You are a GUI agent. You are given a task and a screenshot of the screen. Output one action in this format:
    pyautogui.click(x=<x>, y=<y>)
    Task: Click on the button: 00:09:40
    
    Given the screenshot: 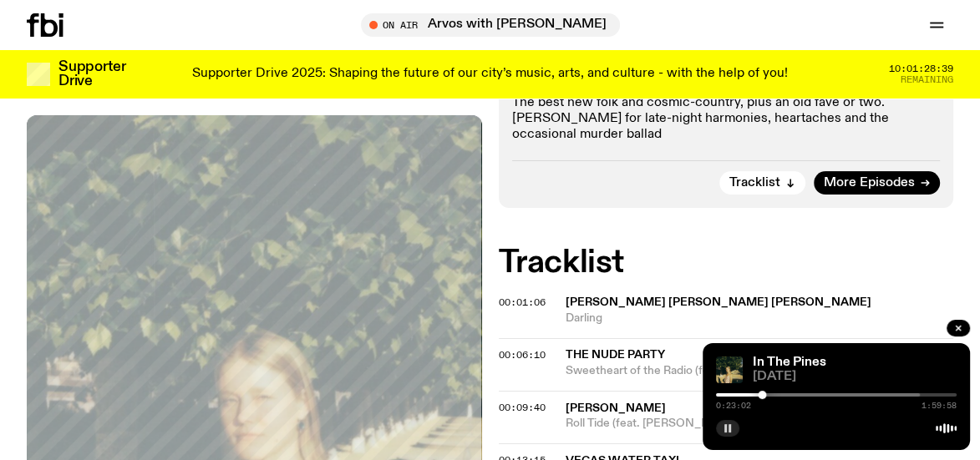 What is the action you would take?
    pyautogui.click(x=522, y=408)
    